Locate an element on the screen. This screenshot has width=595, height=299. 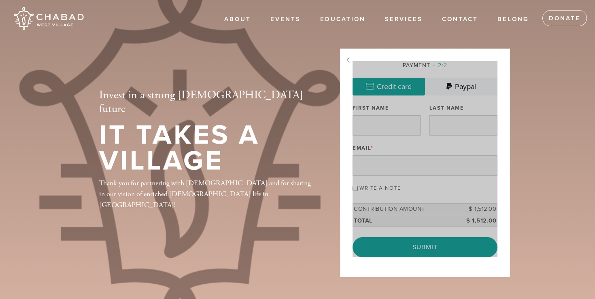
a: Services is located at coordinates (404, 19).